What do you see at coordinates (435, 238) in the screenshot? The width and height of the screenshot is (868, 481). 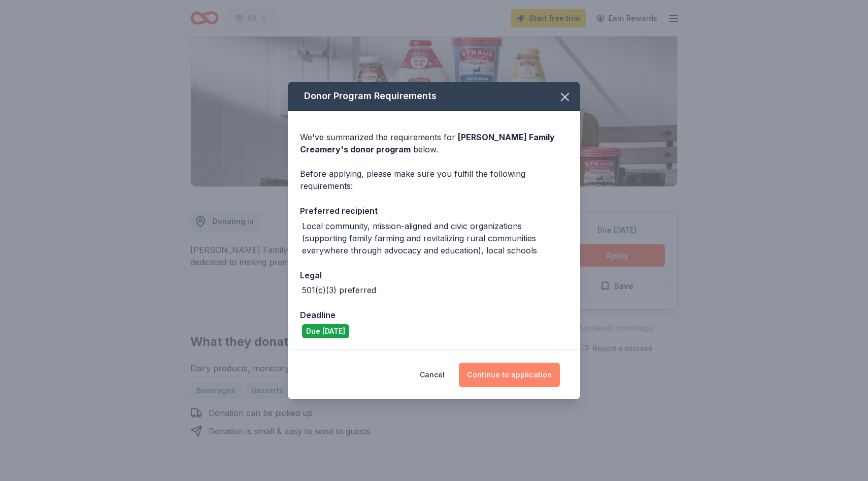 I see `div: Local community, mission-aligned and civic organizations (supporting family farming and revitaliz...` at bounding box center [435, 238].